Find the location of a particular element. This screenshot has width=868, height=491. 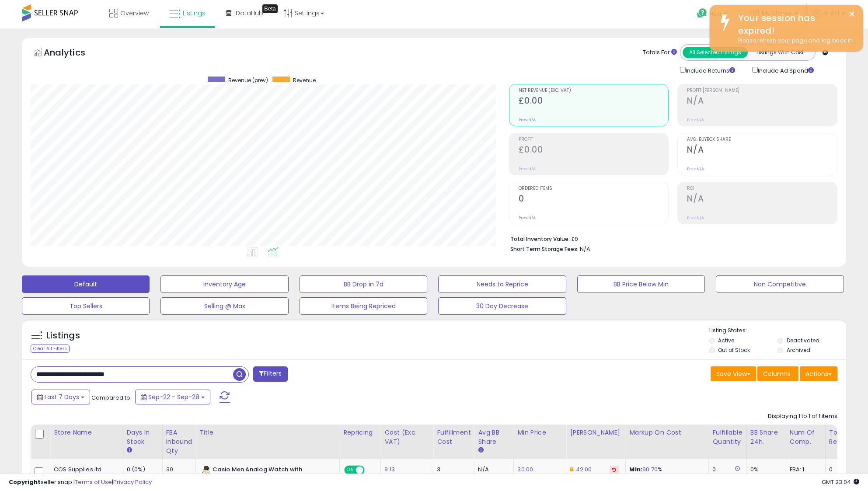

h5: Listings is located at coordinates (63, 335).